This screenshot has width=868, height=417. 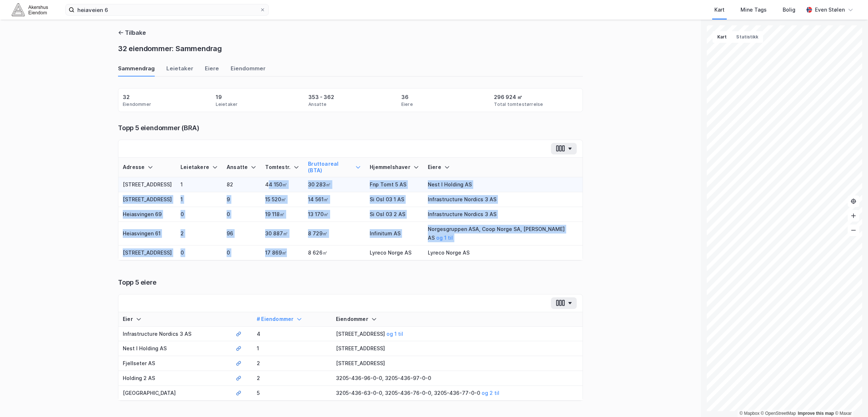 What do you see at coordinates (282, 185) in the screenshot?
I see `td: 44 150㎡` at bounding box center [282, 185].